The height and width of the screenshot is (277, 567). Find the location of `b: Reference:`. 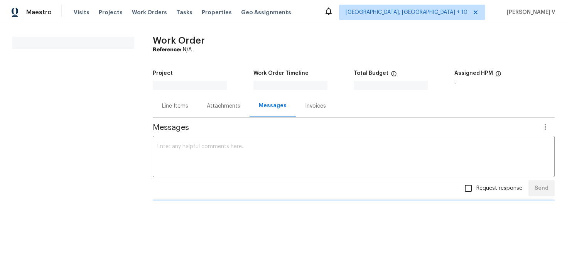

b: Reference: is located at coordinates (167, 50).